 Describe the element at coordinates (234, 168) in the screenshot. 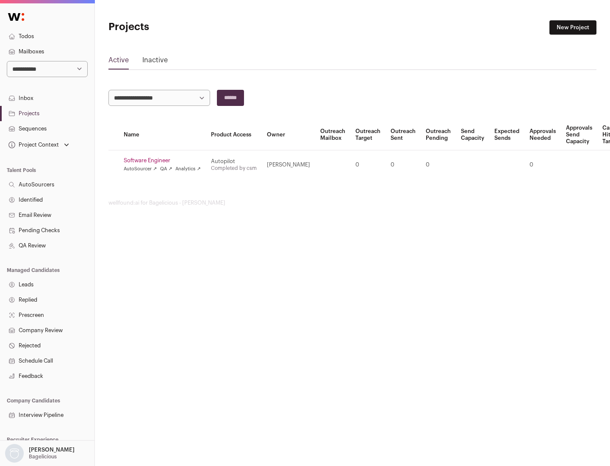

I see `a: Completed by csm` at that location.